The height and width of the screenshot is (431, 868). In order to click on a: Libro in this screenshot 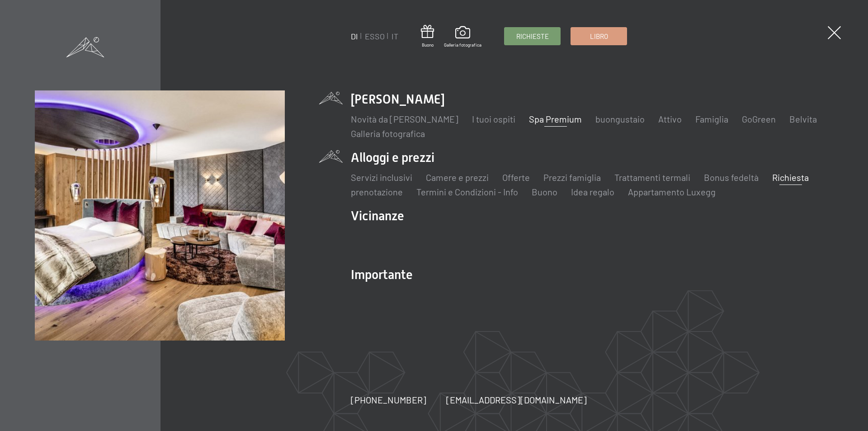, I will do `click(599, 36)`.